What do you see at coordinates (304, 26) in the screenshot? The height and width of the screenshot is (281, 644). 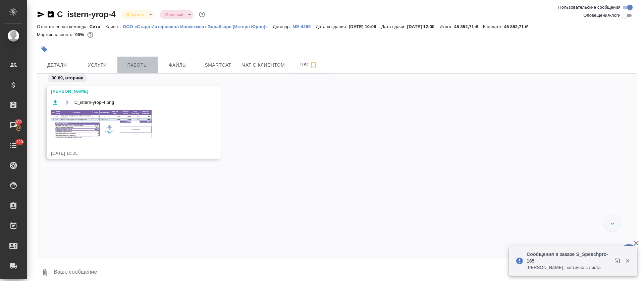 I see `a: МБ-4266` at bounding box center [304, 26].